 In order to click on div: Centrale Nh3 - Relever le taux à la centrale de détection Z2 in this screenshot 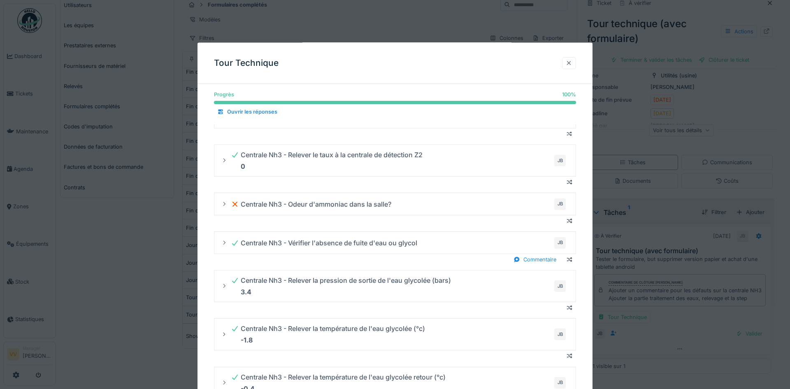, I will do `click(327, 160)`.